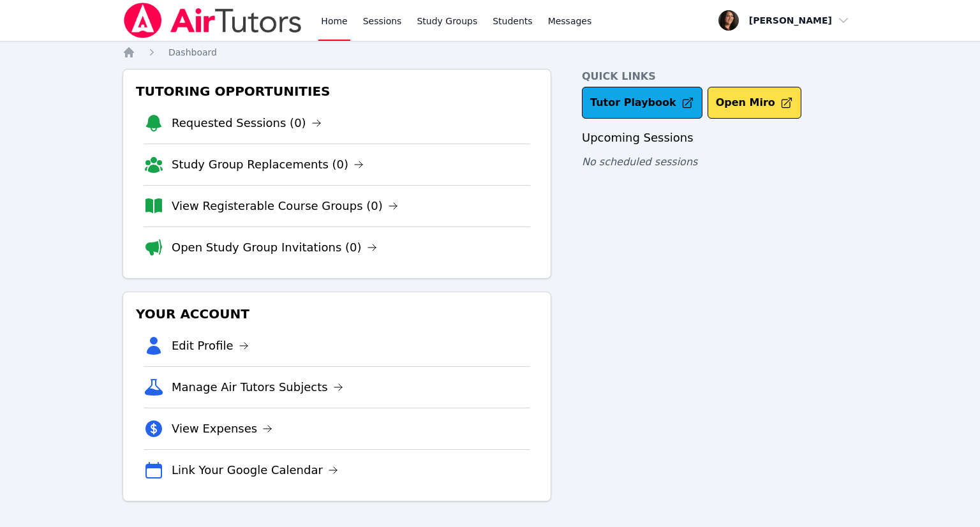 This screenshot has height=527, width=980. What do you see at coordinates (570, 21) in the screenshot?
I see `span: Messages` at bounding box center [570, 21].